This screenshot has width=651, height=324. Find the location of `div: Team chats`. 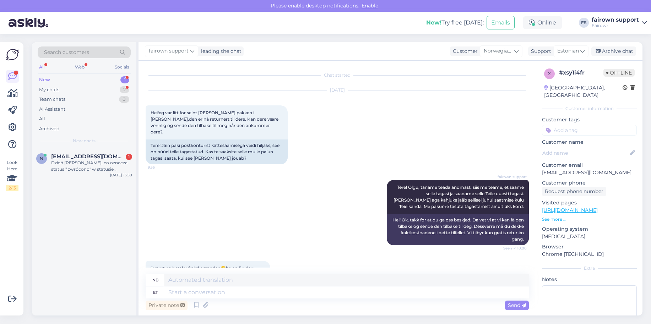

div: Team chats is located at coordinates (52, 100).